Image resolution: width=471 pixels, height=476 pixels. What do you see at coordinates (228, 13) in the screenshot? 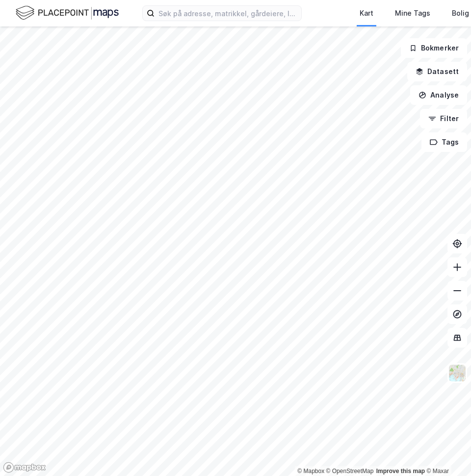
I see `input: Søk på adresse, matrikkel, gårdeiere, leietakere eller personer` at bounding box center [228, 13].